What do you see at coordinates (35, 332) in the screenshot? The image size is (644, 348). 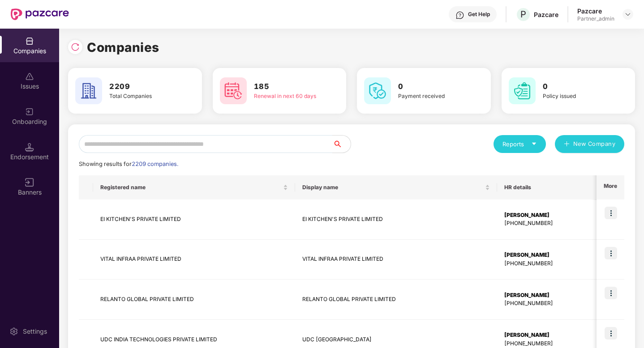 I see `div: Settings` at bounding box center [35, 332].